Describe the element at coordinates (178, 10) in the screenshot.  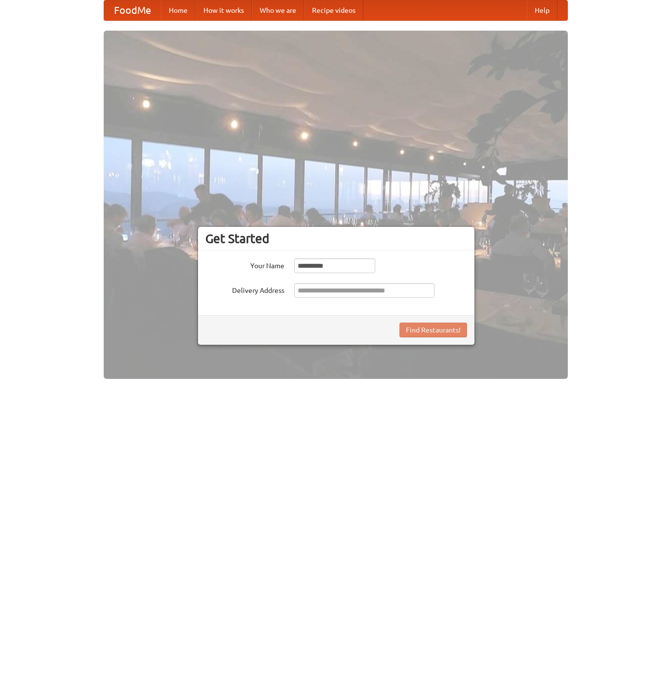
I see `a: Home` at that location.